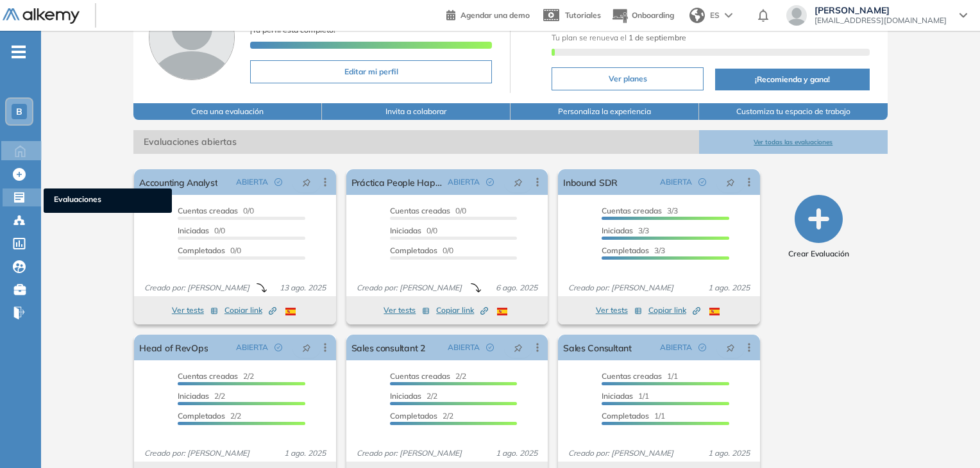 Image resolution: width=980 pixels, height=468 pixels. Describe the element at coordinates (517, 288) in the screenshot. I see `span: 6 ago. 2025` at that location.